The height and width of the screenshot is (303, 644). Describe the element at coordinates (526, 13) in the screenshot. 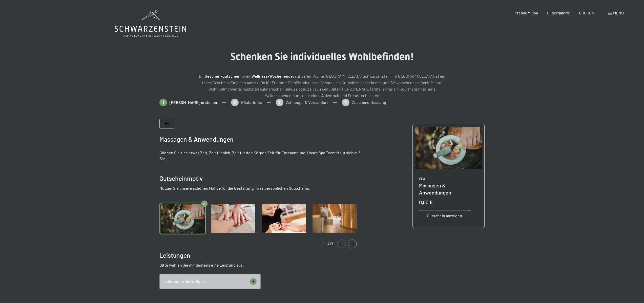

I see `span: Premium Spa` at that location.